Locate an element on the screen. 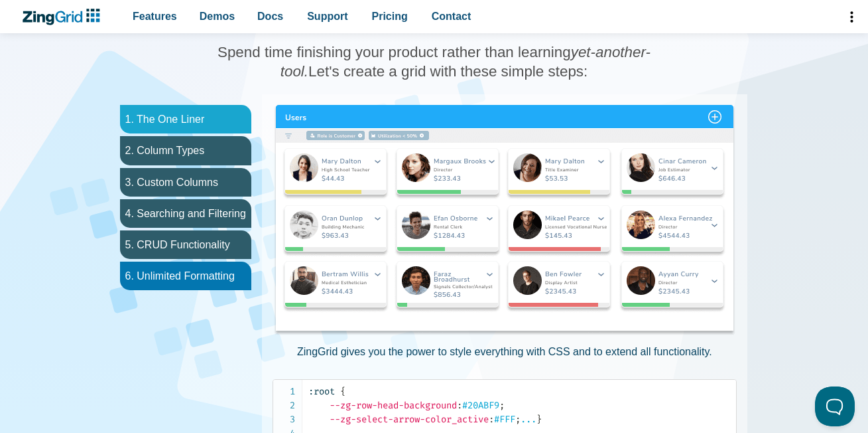  span: Pricing is located at coordinates (390, 16).